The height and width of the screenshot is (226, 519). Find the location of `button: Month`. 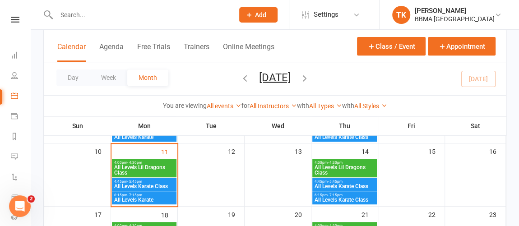

button: Month is located at coordinates (147, 78).